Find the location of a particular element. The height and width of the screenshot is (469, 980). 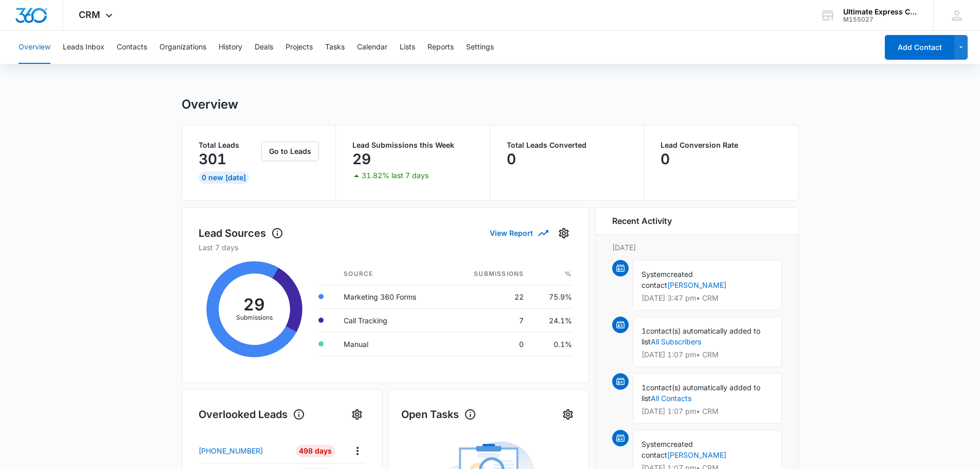

a: Go to Leads is located at coordinates (290, 151).